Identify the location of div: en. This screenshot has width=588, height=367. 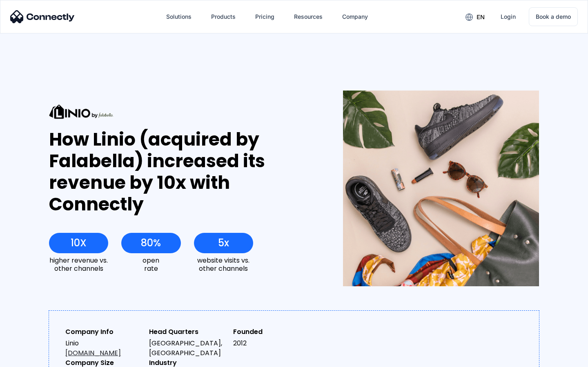
(480, 17).